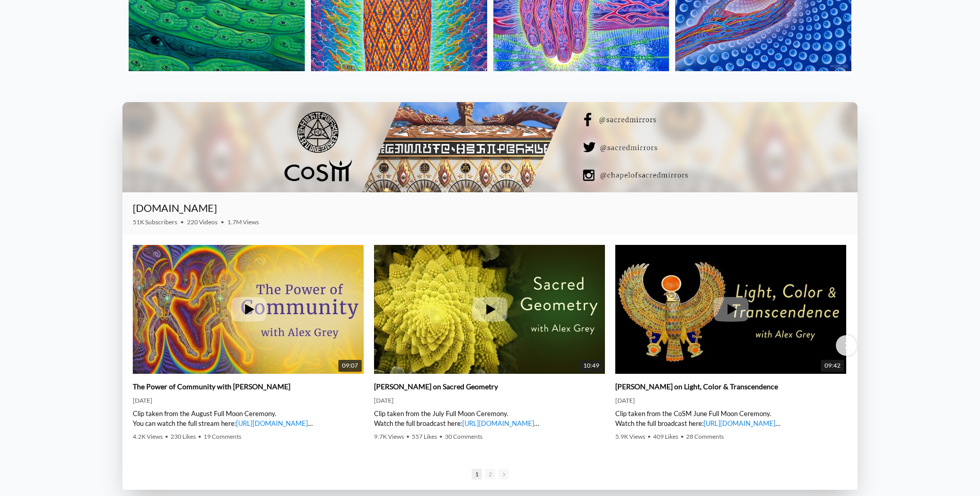  What do you see at coordinates (477, 474) in the screenshot?
I see `span: Go to slide 1` at bounding box center [477, 474].